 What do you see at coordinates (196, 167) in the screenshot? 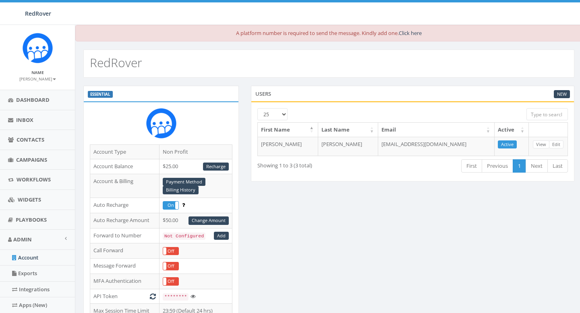
I see `td: $25.00` at bounding box center [196, 167].